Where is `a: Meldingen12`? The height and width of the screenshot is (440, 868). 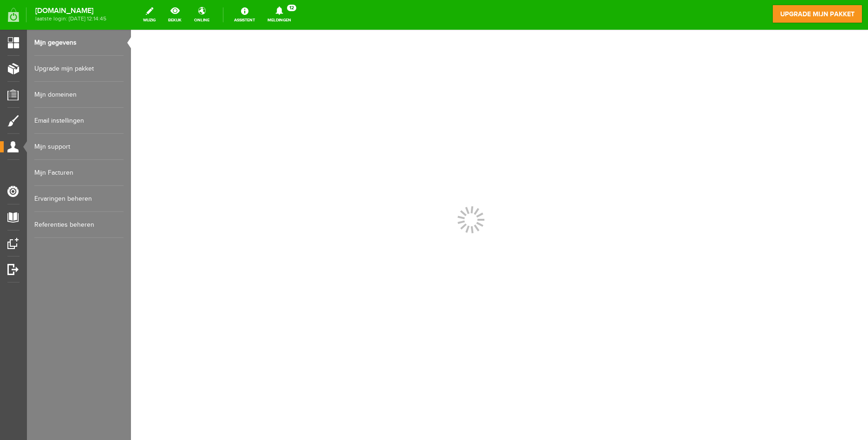 a: Meldingen12 is located at coordinates (279, 15).